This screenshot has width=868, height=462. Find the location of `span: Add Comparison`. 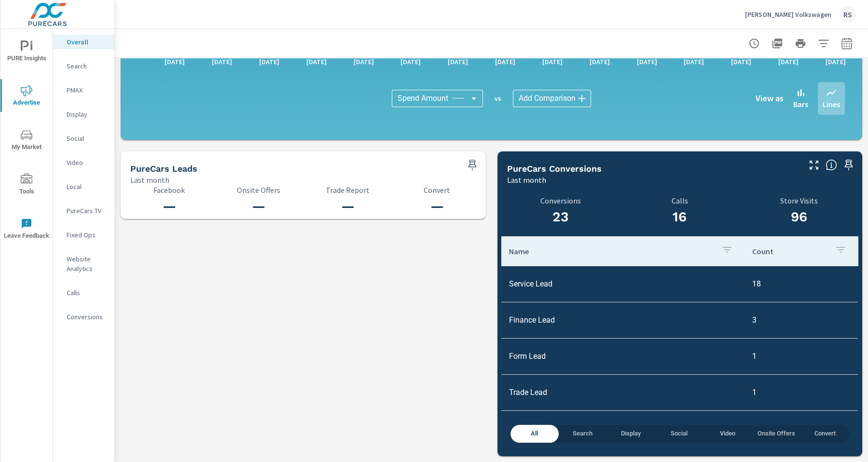

span: Add Comparison is located at coordinates (547, 98).